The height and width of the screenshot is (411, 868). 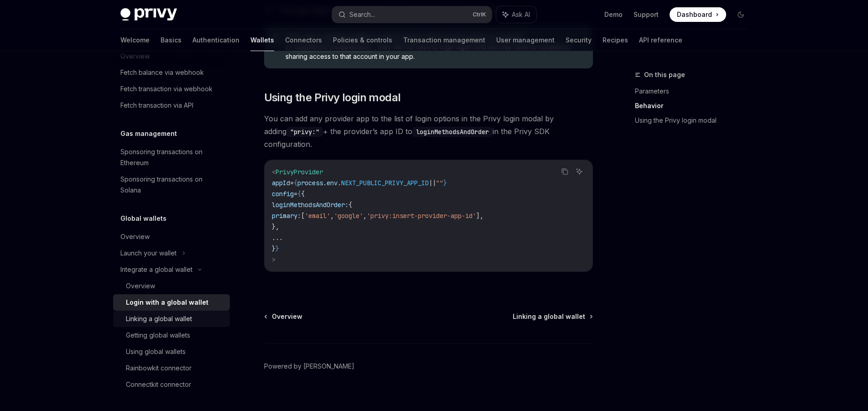 What do you see at coordinates (310, 183) in the screenshot?
I see `span: process` at bounding box center [310, 183].